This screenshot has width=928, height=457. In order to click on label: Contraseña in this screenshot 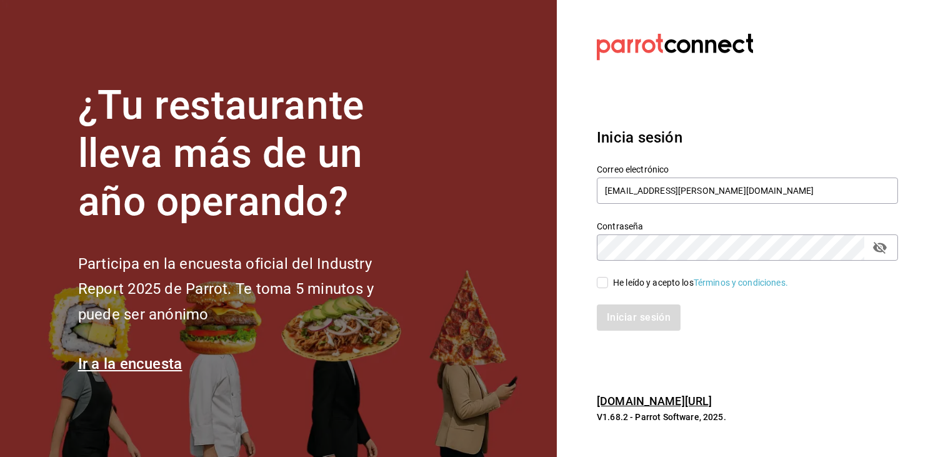, I will do `click(748, 226)`.